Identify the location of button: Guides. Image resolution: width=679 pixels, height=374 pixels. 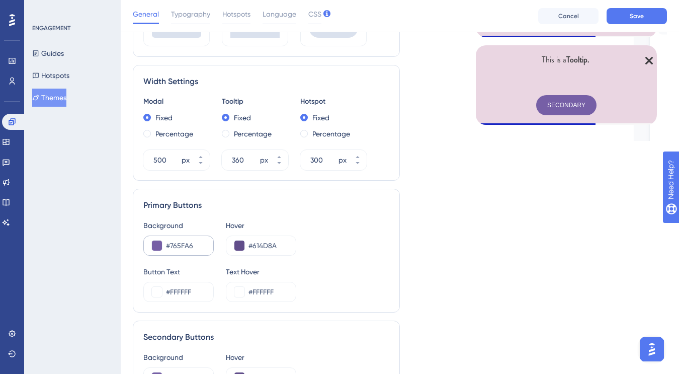
(48, 53).